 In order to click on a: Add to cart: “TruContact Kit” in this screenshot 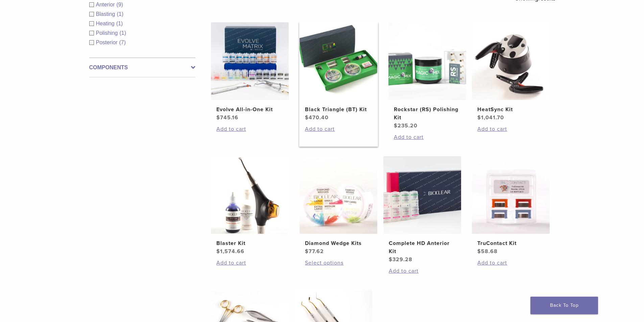, I will do `click(510, 263)`.